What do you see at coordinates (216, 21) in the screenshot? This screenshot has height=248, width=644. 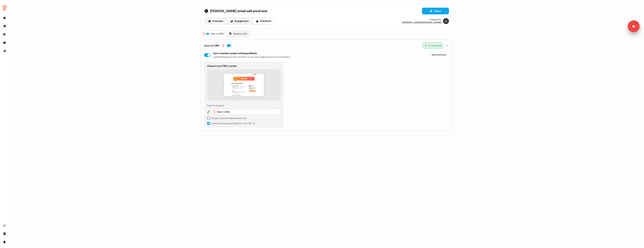 I see `button: Overview` at bounding box center [216, 21].